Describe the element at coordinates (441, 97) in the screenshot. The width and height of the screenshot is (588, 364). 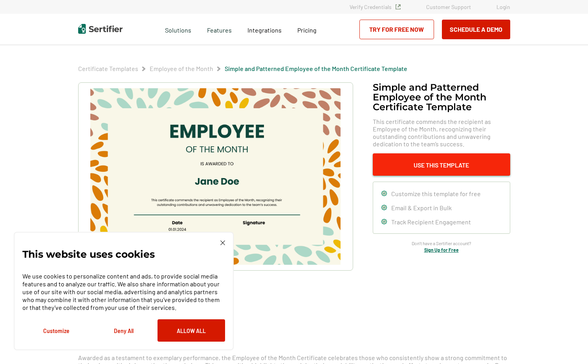
I see `h1: Simple and Patterned Employee of the Month Certificate Template` at that location.